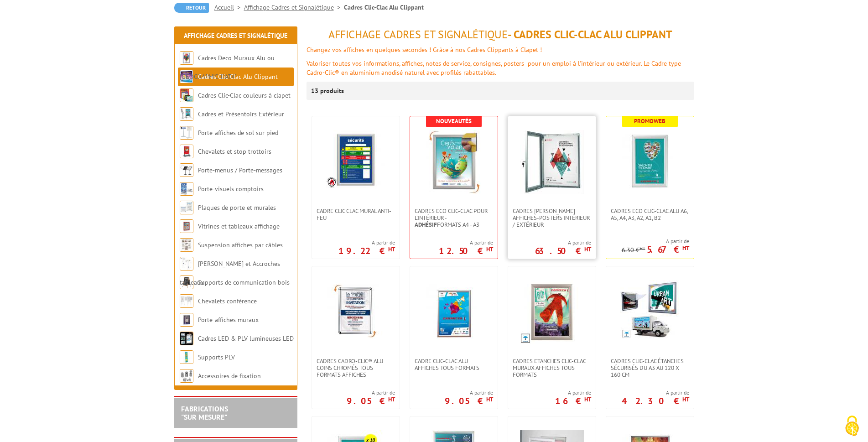 The image size is (868, 442). What do you see at coordinates (563, 251) in the screenshot?
I see `p: 63.50 €` at bounding box center [563, 251].